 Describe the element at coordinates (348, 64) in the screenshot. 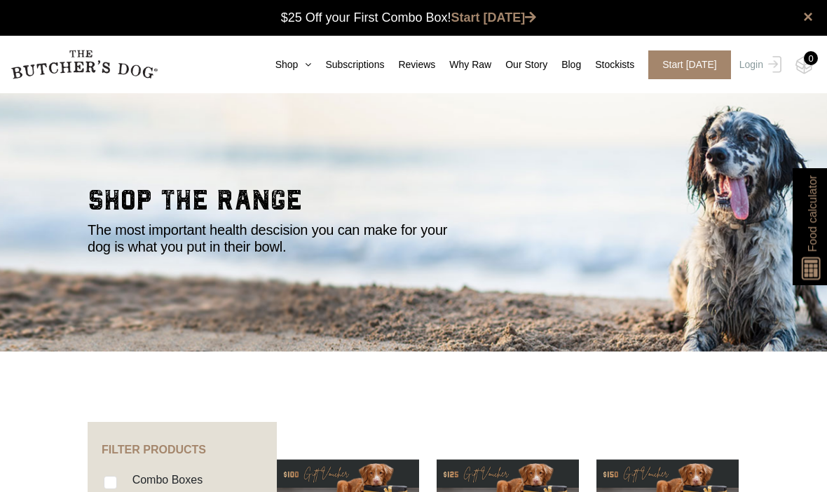

I see `a: Subscriptions` at that location.